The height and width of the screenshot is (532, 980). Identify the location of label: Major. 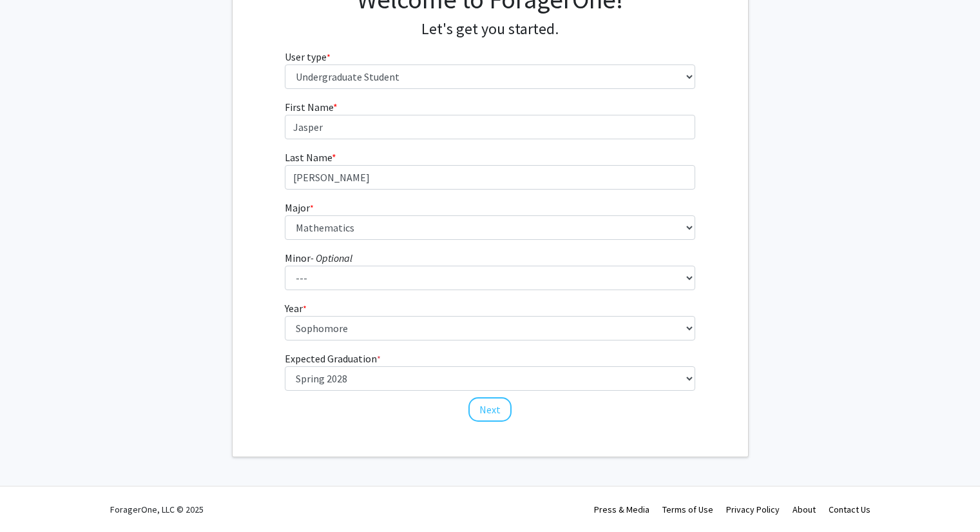
(299, 208).